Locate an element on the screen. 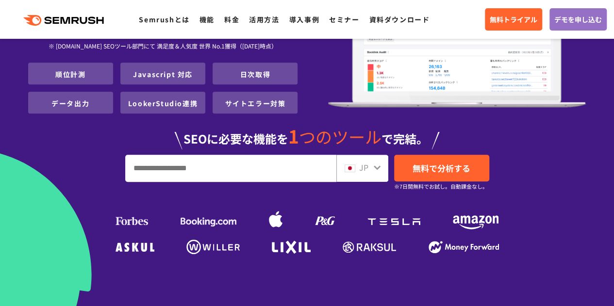  span: つのツール is located at coordinates (340, 136).